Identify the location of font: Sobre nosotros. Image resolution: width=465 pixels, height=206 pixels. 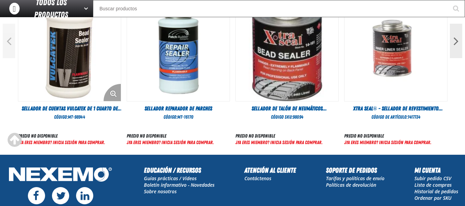
(160, 191).